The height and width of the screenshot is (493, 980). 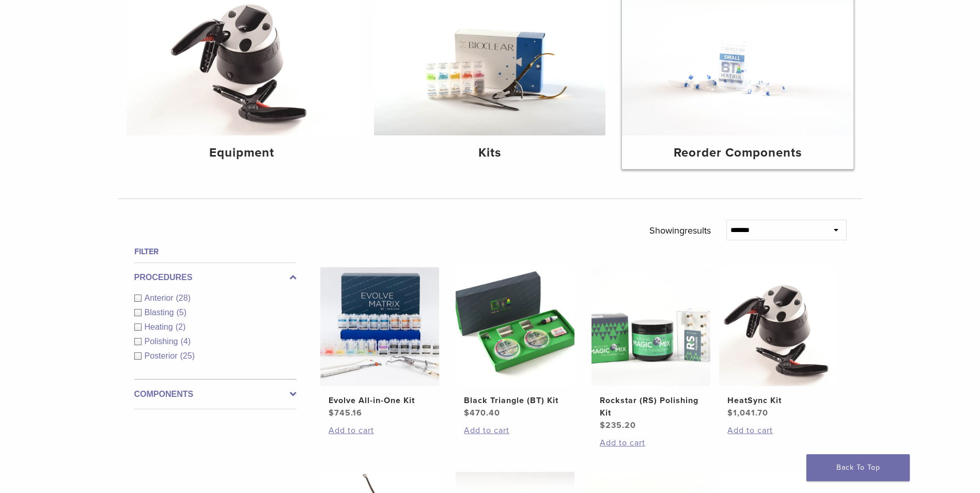 I want to click on img: Rockstar (RS) Polishing Kit, so click(x=651, y=326).